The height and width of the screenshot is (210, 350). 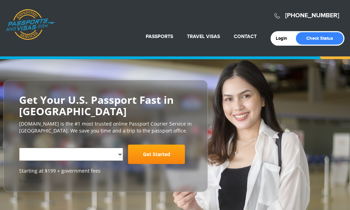 What do you see at coordinates (159, 36) in the screenshot?
I see `a: Passports` at bounding box center [159, 36].